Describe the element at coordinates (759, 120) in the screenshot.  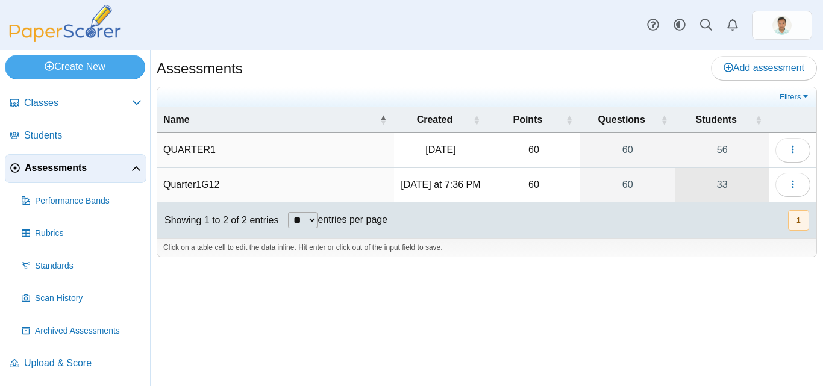
I see `span: Students : Activate to sort` at that location.